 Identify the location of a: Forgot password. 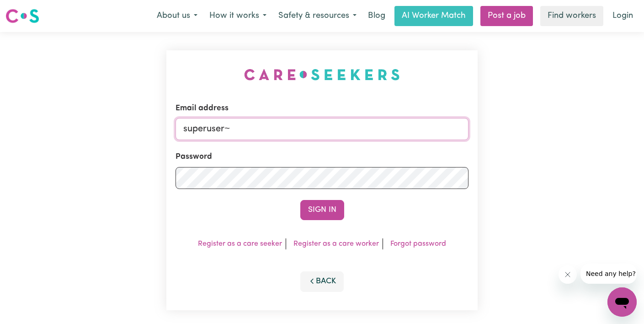
(418, 244).